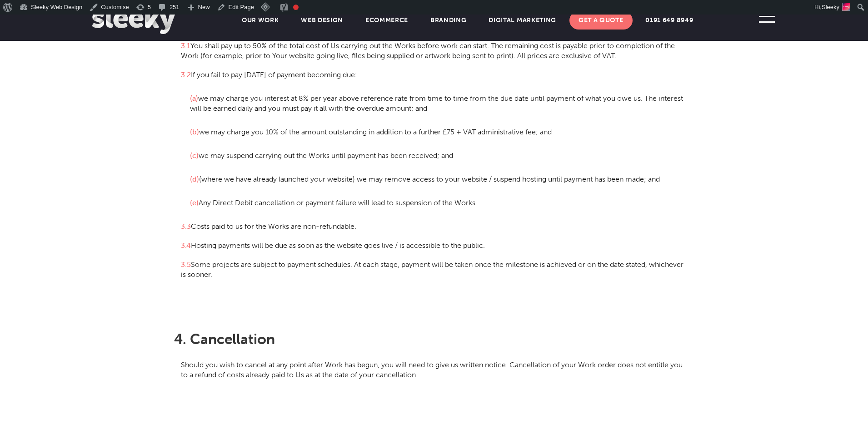 This screenshot has height=429, width=868. I want to click on strong: 3.5, so click(186, 264).